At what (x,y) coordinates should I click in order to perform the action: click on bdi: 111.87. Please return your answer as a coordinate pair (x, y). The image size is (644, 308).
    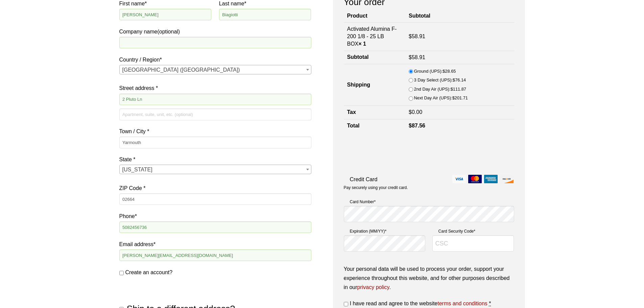
    Looking at the image, I should click on (458, 89).